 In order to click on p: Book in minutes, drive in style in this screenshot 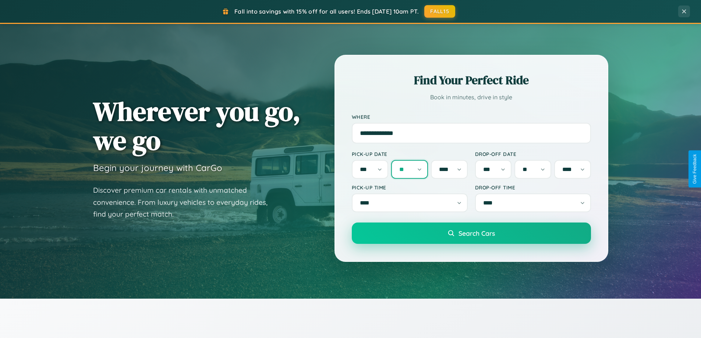, I will do `click(471, 97)`.